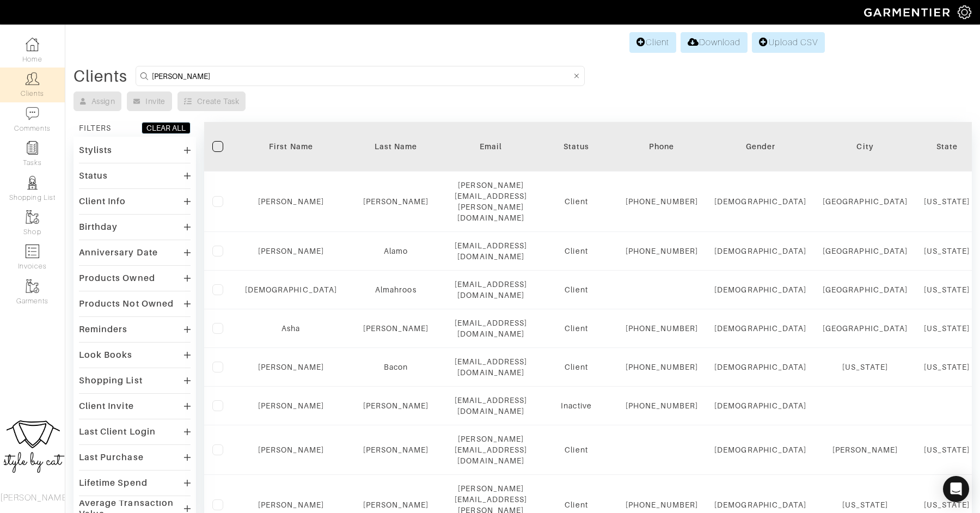  I want to click on a: Almahroos, so click(395, 290).